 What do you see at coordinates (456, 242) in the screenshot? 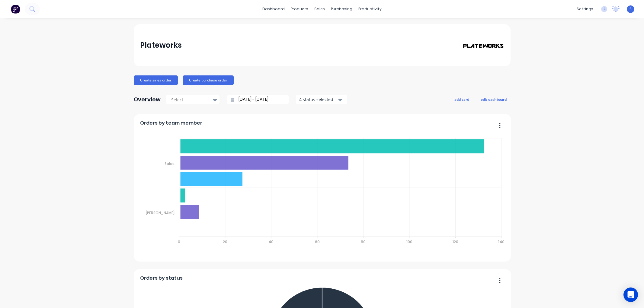
I see `tspan: 120` at bounding box center [456, 242].